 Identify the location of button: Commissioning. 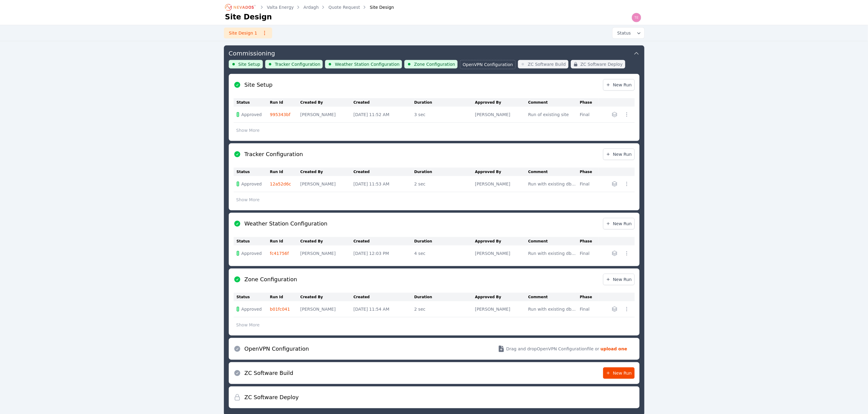
(434, 53).